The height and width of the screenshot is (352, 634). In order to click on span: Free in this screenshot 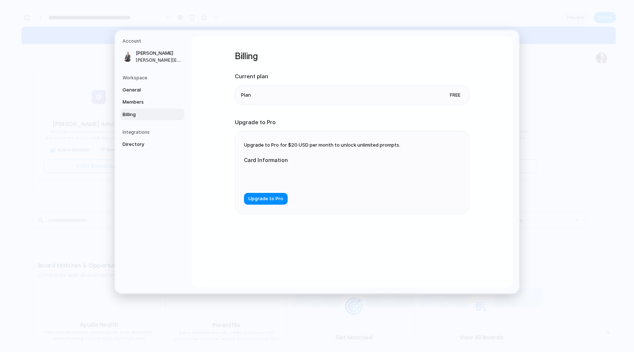, I will do `click(455, 95)`.